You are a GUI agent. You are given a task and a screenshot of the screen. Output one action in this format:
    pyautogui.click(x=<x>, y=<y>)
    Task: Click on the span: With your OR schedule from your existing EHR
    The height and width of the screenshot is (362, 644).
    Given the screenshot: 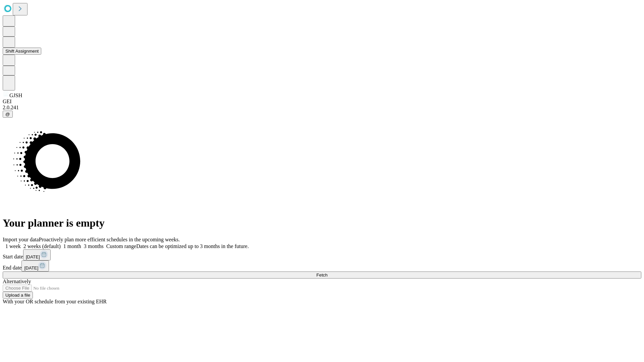 What is the action you would take?
    pyautogui.click(x=54, y=302)
    